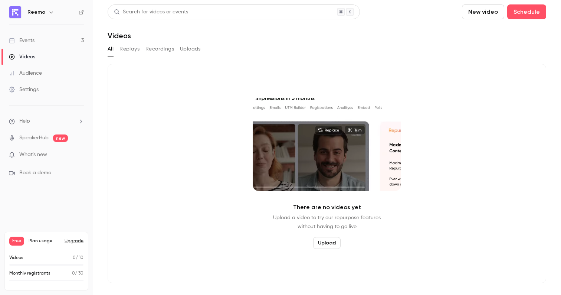  I want to click on button: New video, so click(483, 12).